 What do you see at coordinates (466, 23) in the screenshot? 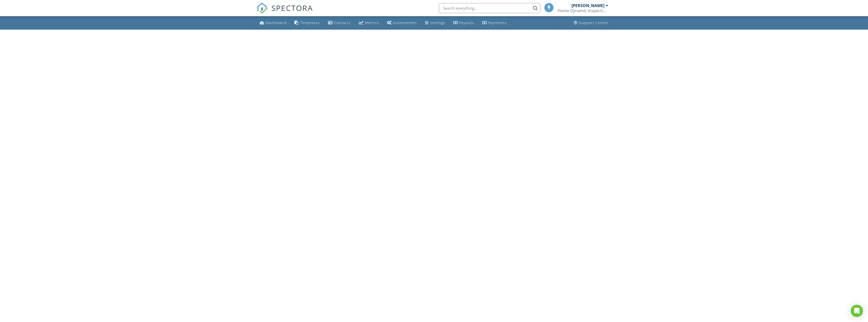
I see `div: Payouts` at bounding box center [466, 23].